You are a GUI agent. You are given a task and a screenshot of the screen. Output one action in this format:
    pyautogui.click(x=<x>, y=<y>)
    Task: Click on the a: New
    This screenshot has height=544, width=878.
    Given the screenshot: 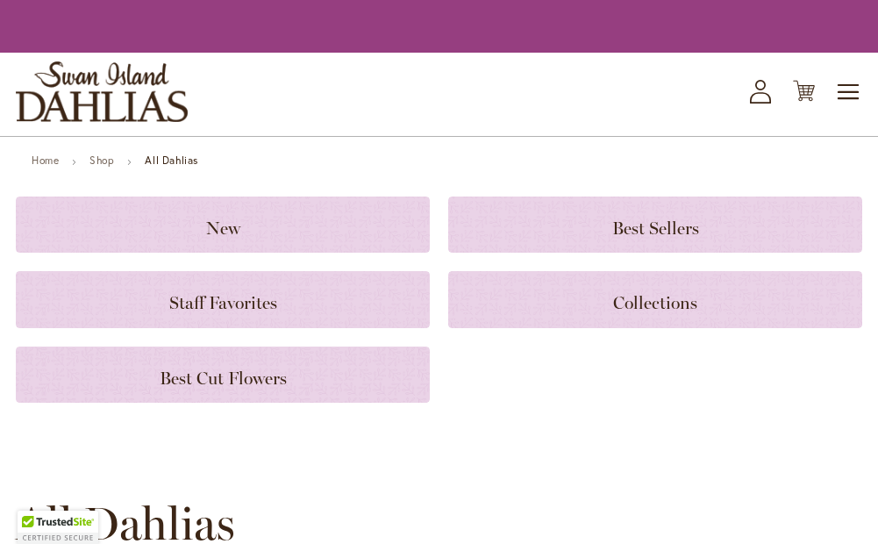 What is the action you would take?
    pyautogui.click(x=223, y=225)
    